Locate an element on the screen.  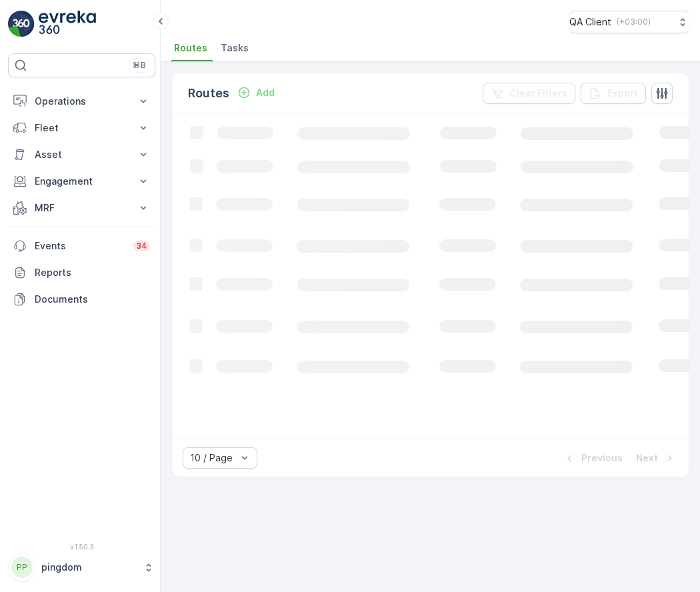
button: Operations is located at coordinates (81, 101).